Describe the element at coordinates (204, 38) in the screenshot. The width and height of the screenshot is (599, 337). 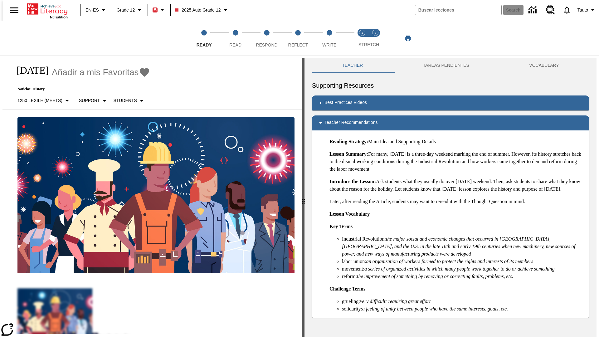
I see `button: Ready step 1 of 5` at that location.